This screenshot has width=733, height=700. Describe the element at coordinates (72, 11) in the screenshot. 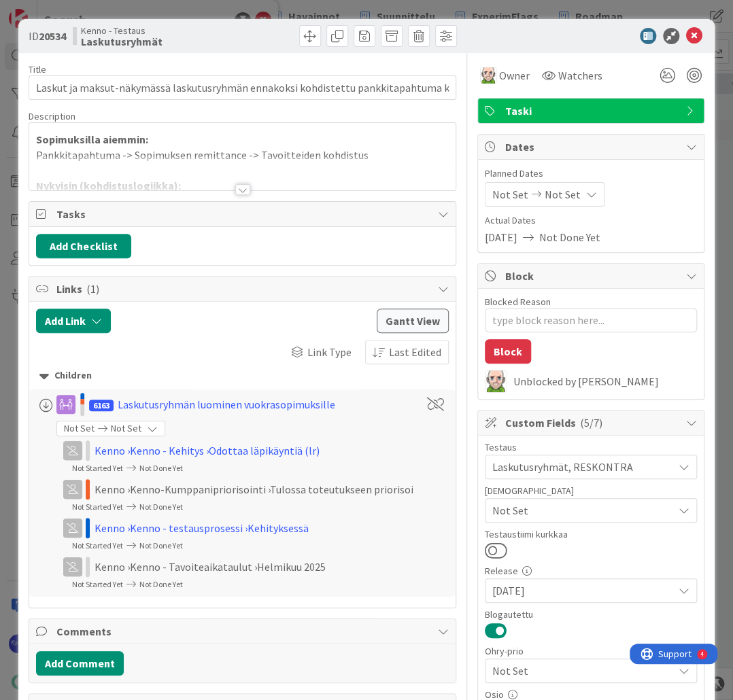

I see `div: 4` at that location.